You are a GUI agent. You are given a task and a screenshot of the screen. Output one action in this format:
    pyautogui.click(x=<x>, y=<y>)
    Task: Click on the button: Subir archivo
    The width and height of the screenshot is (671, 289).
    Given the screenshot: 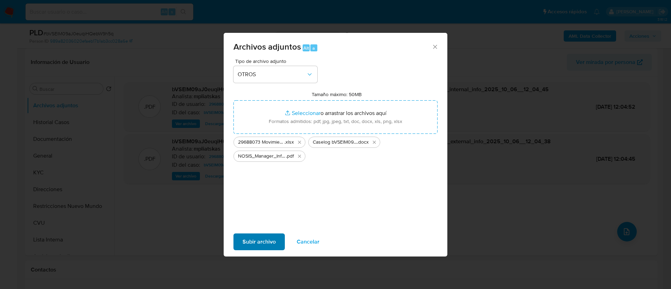 What is the action you would take?
    pyautogui.click(x=259, y=242)
    